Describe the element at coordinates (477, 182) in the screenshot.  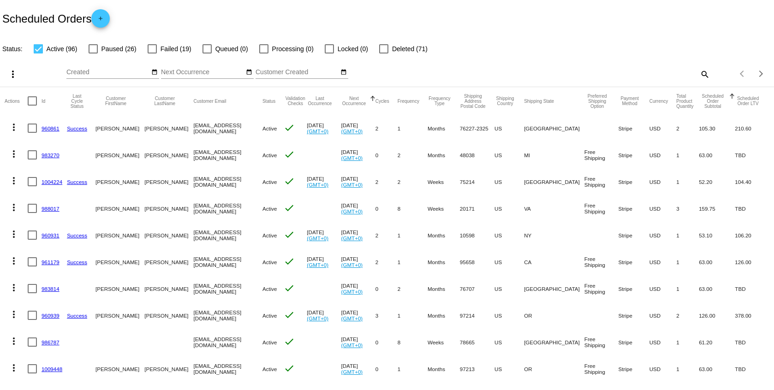
I see `mat-cell: 75214` at that location.